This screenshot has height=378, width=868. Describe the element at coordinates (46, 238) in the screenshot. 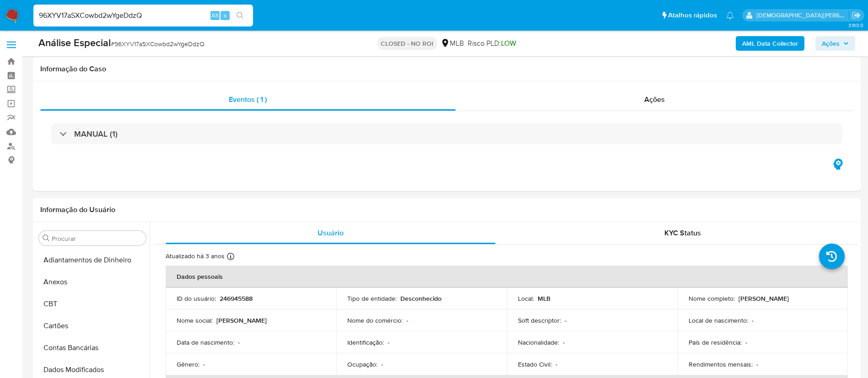

I see `button: Procurar` at that location.